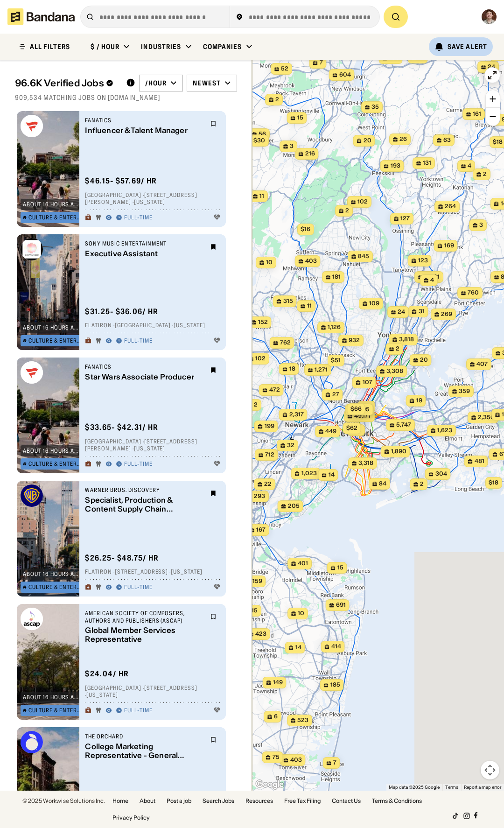  I want to click on div: $ 26.25 - $48.75 / hr, so click(122, 558).